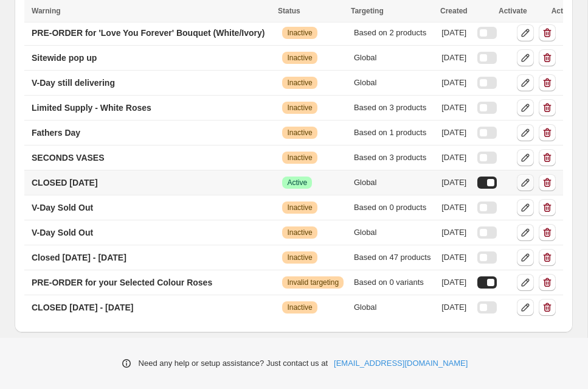 Image resolution: width=588 pixels, height=389 pixels. Describe the element at coordinates (313, 283) in the screenshot. I see `span: Invalid targeting` at that location.